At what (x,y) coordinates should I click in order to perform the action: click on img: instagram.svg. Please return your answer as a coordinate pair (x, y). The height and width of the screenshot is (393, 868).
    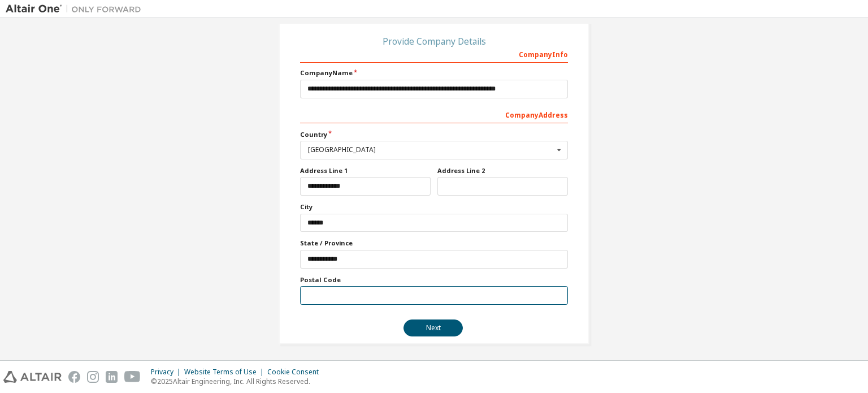
    Looking at the image, I should click on (92, 376).